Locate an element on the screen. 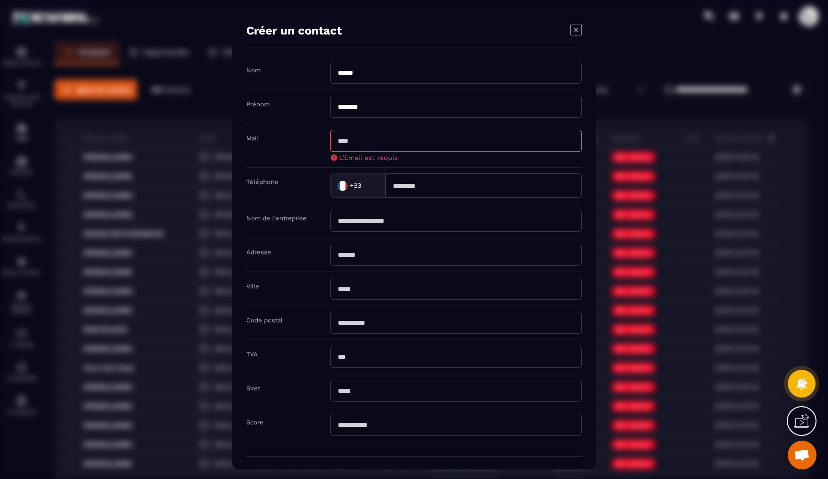  span: +33 is located at coordinates (356, 186).